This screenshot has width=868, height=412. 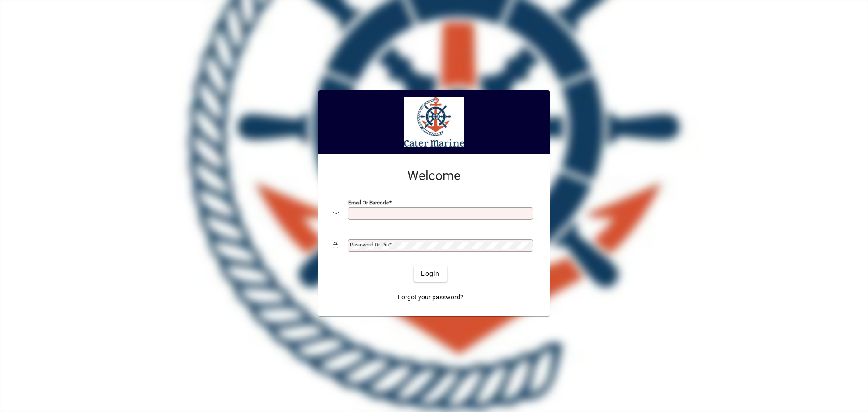 I want to click on button: Login, so click(x=430, y=274).